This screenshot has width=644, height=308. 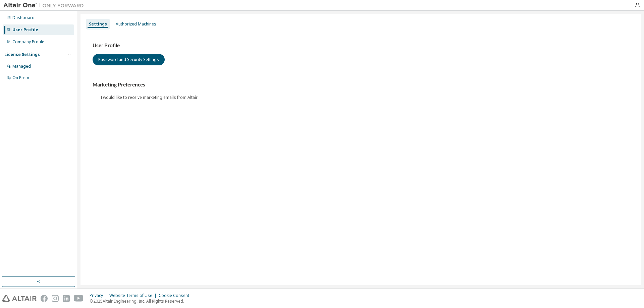 I want to click on div: Website Terms of Use, so click(x=134, y=296).